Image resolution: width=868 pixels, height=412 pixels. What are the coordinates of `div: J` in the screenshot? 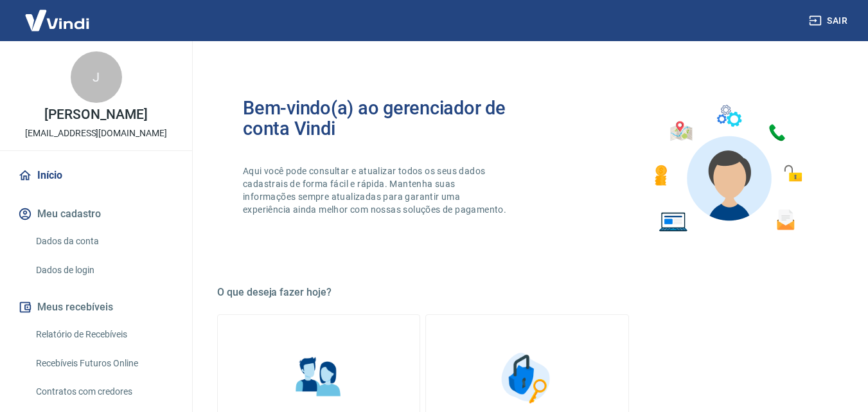 It's located at (96, 77).